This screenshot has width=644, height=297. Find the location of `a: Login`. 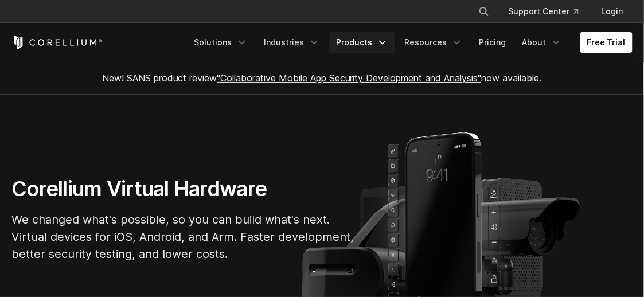

a: Login is located at coordinates (613, 11).